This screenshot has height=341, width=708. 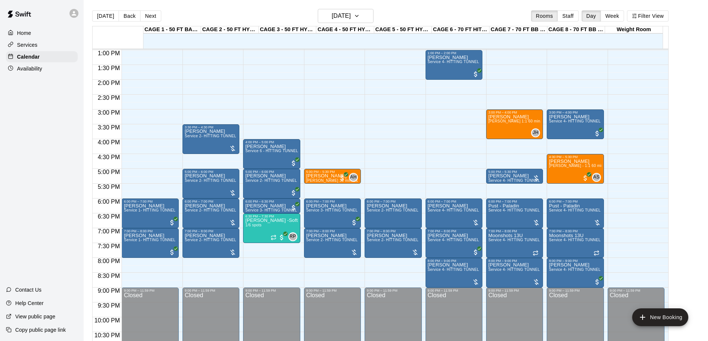 I want to click on div: 5:00 PM – 6:00 PM: Service 2- HITTING TUNNEL RENTAL - 50ft Baseball, so click(x=211, y=184).